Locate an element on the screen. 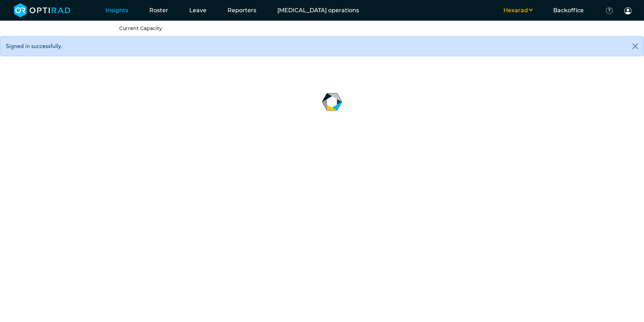 The height and width of the screenshot is (322, 644). button: Hexarad is located at coordinates (518, 10).